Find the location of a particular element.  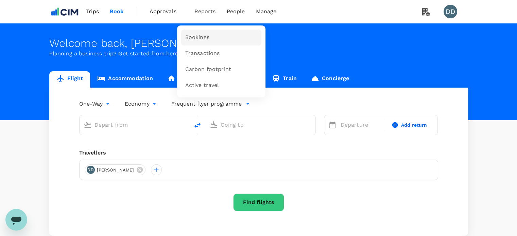

span: Transactions is located at coordinates (202, 53).